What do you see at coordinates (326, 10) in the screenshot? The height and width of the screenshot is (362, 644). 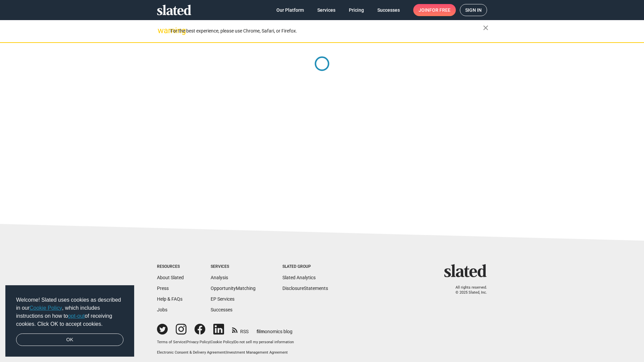 I see `span: Services` at bounding box center [326, 10].